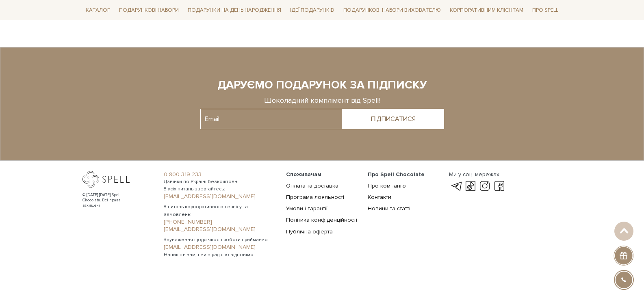  Describe the element at coordinates (220, 182) in the screenshot. I see `span: Дзвінки по Україні безкоштовні` at that location.